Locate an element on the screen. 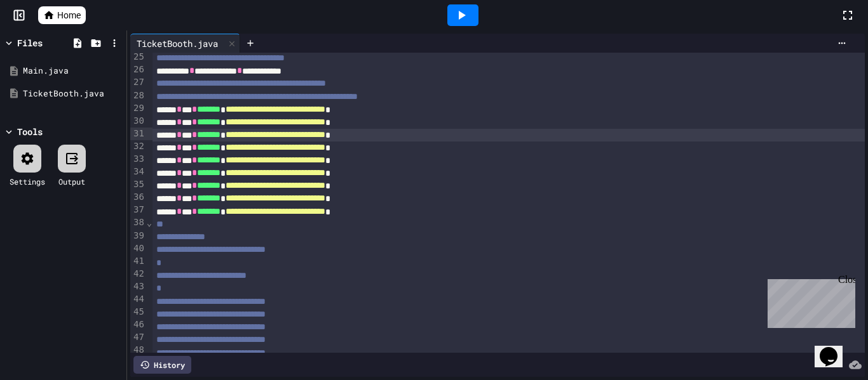  div: 46 is located at coordinates (138, 325).